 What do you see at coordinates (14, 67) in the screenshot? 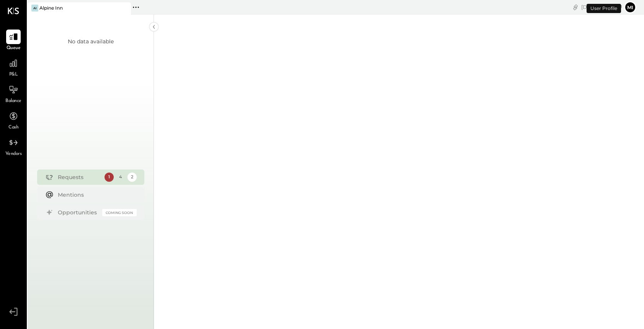
I see `a: P&L` at bounding box center [14, 67].